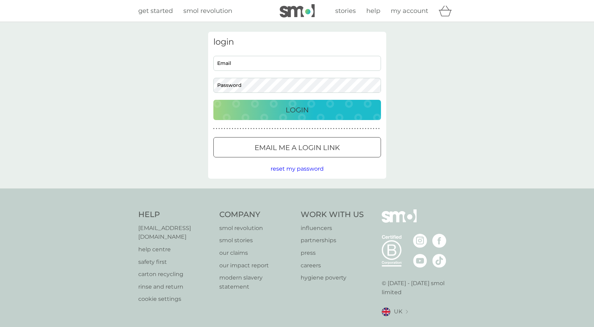 This screenshot has width=594, height=327. What do you see at coordinates (155, 11) in the screenshot?
I see `a: get started` at bounding box center [155, 11].